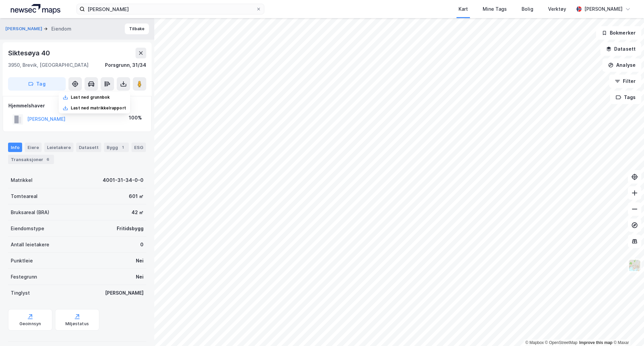 This screenshot has height=346, width=644. What do you see at coordinates (31, 159) in the screenshot?
I see `div: Transaksjoner` at bounding box center [31, 159].